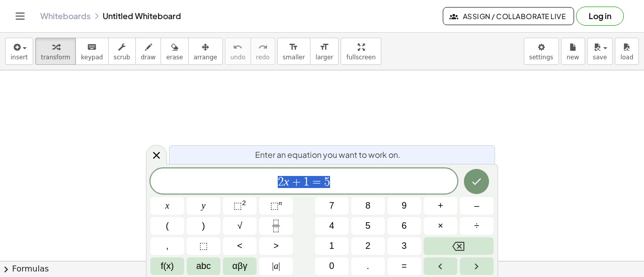  Describe the element at coordinates (476, 226) in the screenshot. I see `button: Divide` at that location.